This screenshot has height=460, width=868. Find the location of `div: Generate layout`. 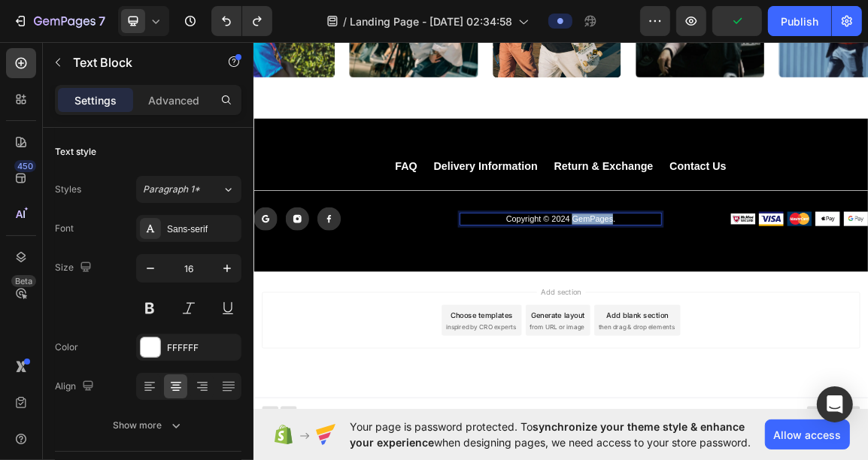

div: Generate layout is located at coordinates (447, 412).